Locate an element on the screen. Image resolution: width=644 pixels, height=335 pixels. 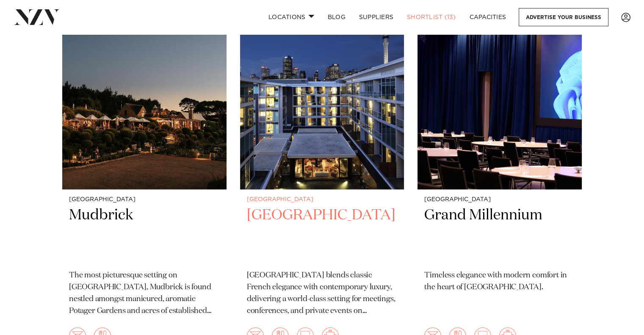
a: Capacities is located at coordinates (488, 17).